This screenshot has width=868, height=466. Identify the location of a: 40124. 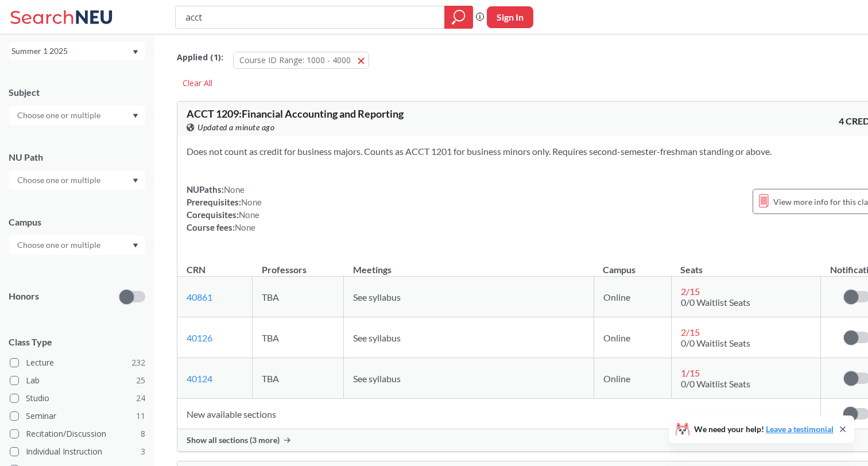
(200, 379).